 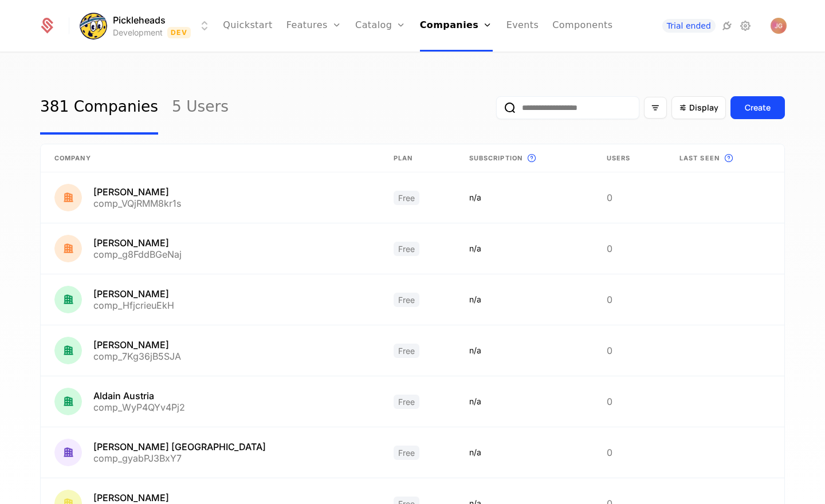 I want to click on a: Trial ended, so click(x=689, y=26).